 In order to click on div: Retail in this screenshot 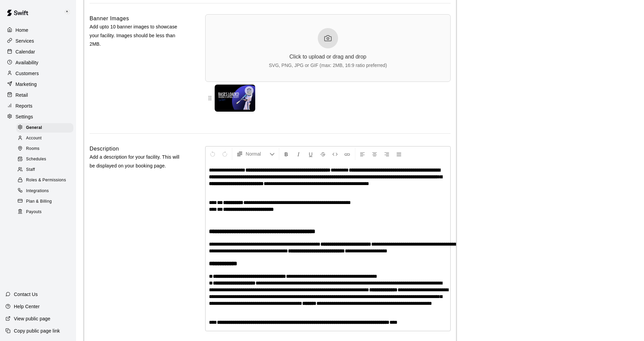, I will do `click(38, 95)`.